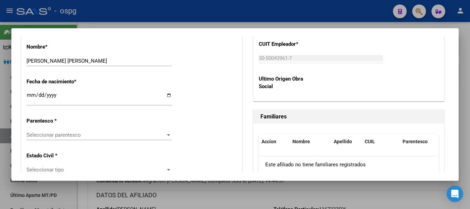 This screenshot has width=470, height=209. I want to click on datatable-header-cell: CUIL, so click(381, 141).